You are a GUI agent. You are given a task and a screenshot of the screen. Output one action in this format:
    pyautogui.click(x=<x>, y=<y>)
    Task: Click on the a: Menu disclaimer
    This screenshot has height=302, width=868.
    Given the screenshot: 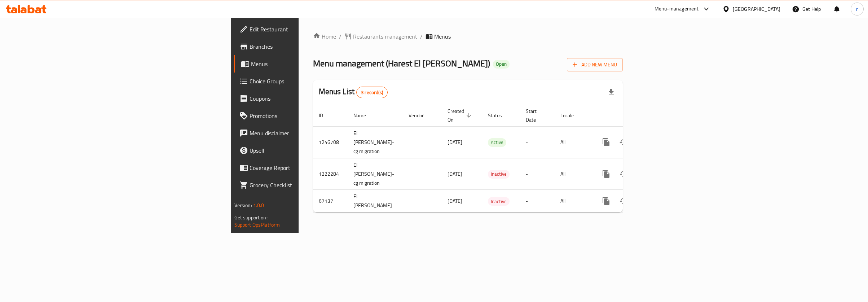 What is the action you would take?
    pyautogui.click(x=305, y=133)
    